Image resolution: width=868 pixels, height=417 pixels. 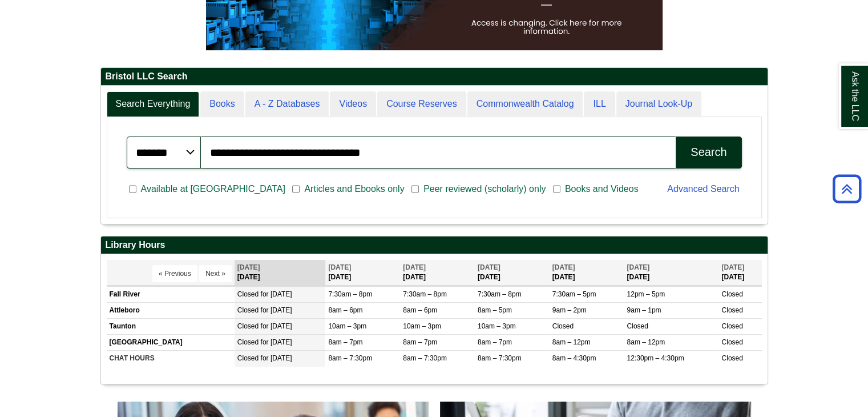 I want to click on td: Attleboro, so click(x=170, y=310).